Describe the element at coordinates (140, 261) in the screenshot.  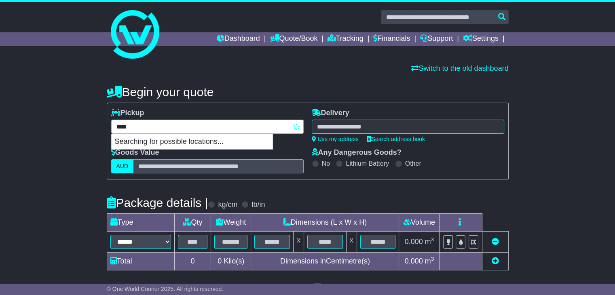
I see `td: Total` at that location.